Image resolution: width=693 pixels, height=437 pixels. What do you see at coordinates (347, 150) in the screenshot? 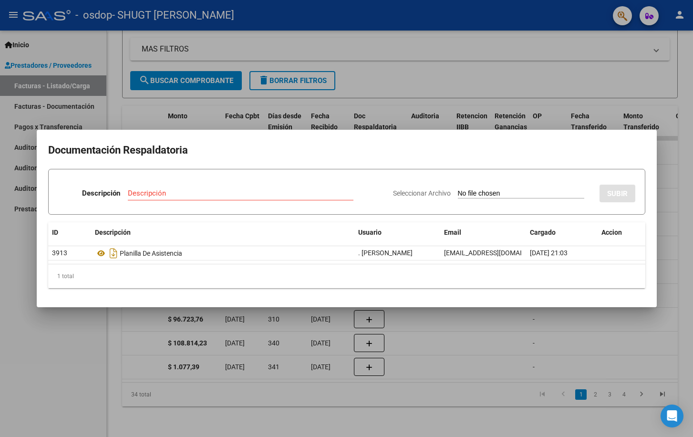
I see `h2: Documentación Respaldatoria` at bounding box center [347, 150].